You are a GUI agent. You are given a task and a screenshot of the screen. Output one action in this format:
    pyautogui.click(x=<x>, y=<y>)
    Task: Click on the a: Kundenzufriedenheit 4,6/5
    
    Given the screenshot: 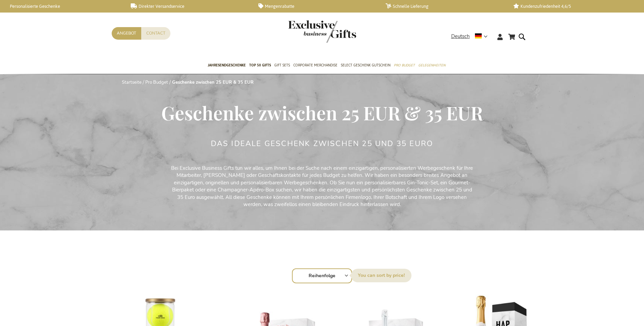 What is the action you would take?
    pyautogui.click(x=571, y=6)
    